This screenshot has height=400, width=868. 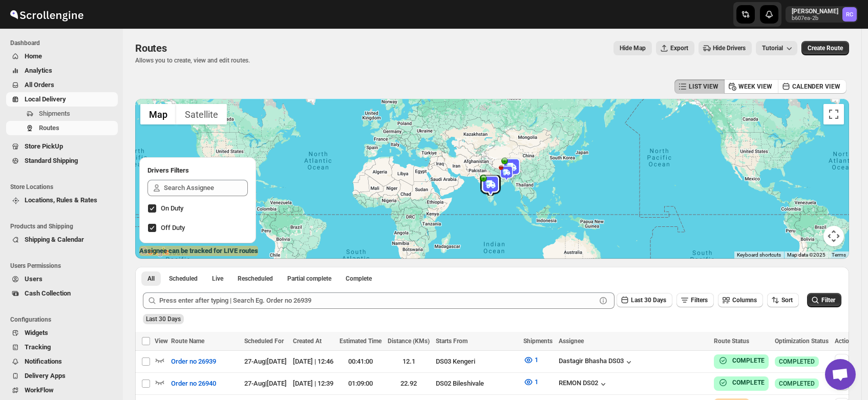 I want to click on button: Analytics, so click(x=62, y=71).